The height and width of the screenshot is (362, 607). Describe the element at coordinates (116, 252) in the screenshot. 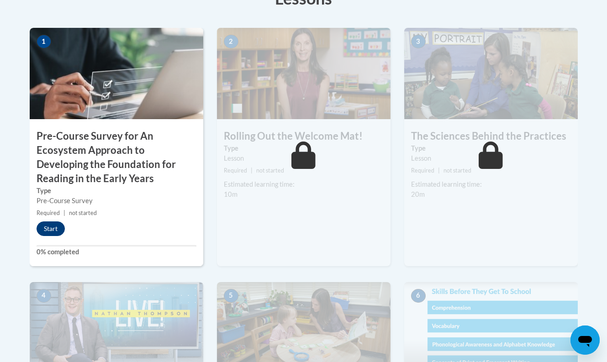

I see `label: 0% completed` at that location.